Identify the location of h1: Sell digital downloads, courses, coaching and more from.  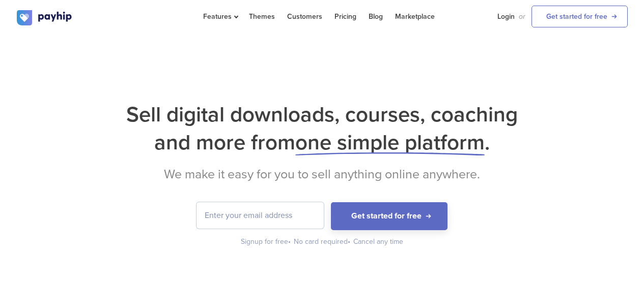
(322, 129).